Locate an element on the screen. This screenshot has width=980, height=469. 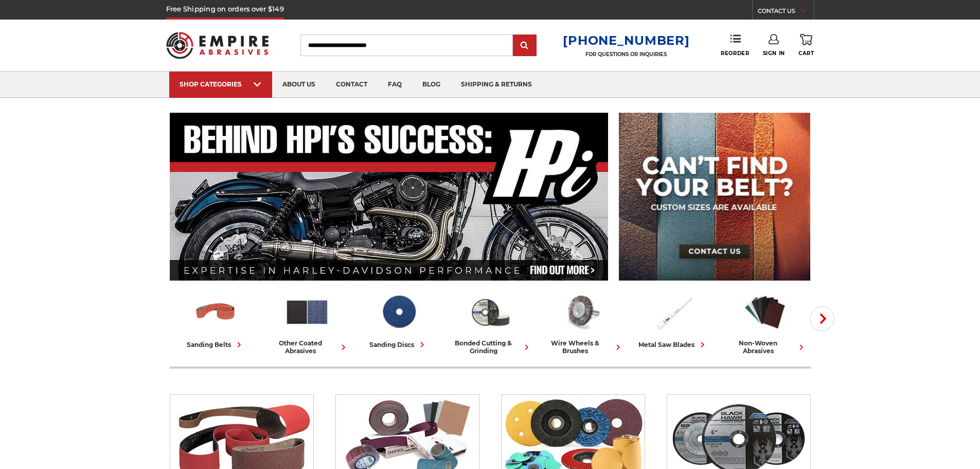
img: Sanding Belts is located at coordinates (215, 312).